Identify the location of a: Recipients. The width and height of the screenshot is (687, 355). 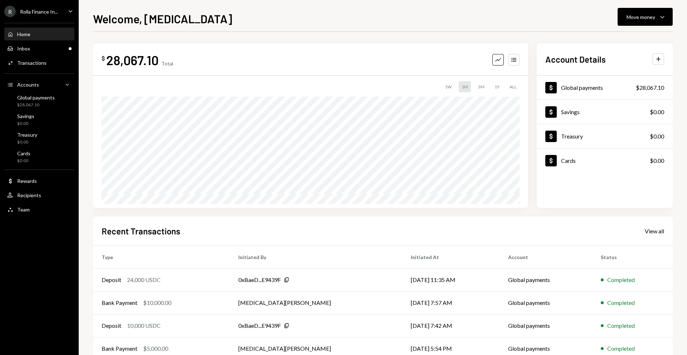
(39, 195).